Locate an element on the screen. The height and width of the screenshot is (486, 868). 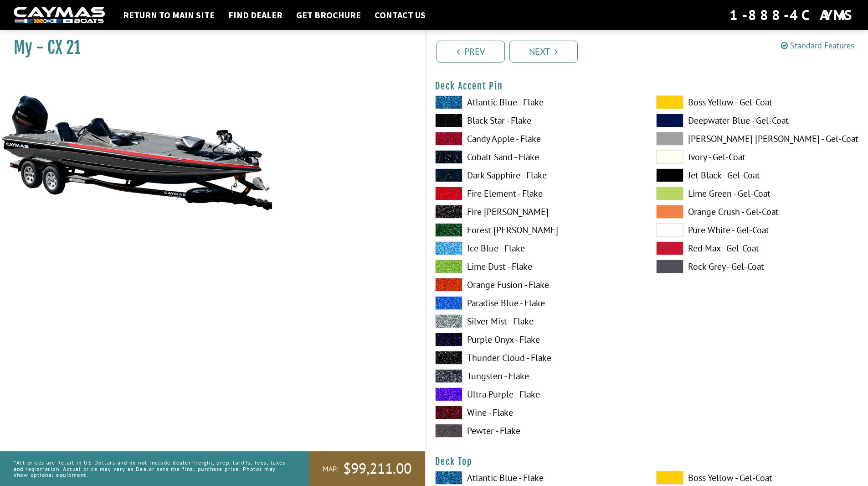
label: Rock Grey - Gel-Coat is located at coordinates (757, 267).